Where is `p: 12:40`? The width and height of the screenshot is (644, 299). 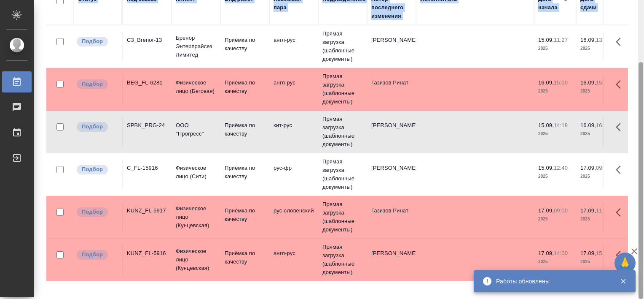 p: 12:40 is located at coordinates (560, 168).